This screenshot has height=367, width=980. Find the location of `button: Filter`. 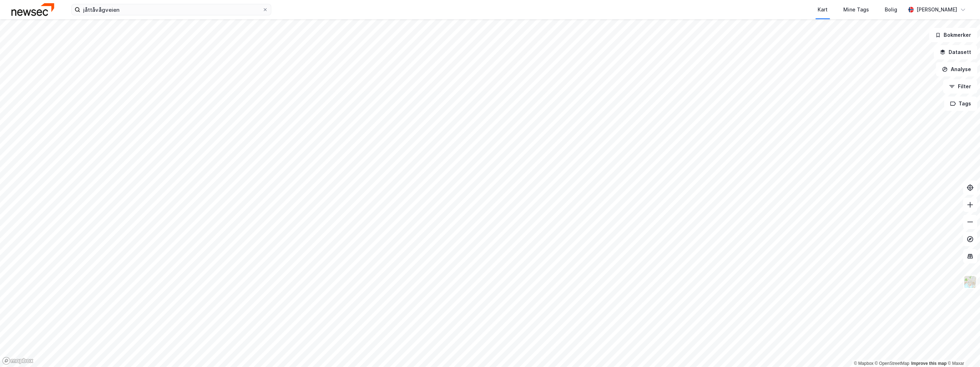

button: Filter is located at coordinates (960, 86).